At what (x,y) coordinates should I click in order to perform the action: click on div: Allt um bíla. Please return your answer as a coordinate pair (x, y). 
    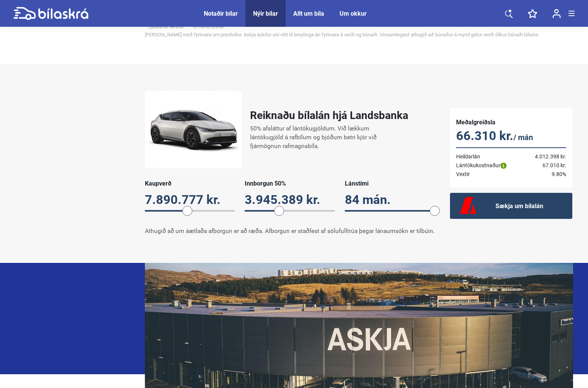
    Looking at the image, I should click on (309, 14).